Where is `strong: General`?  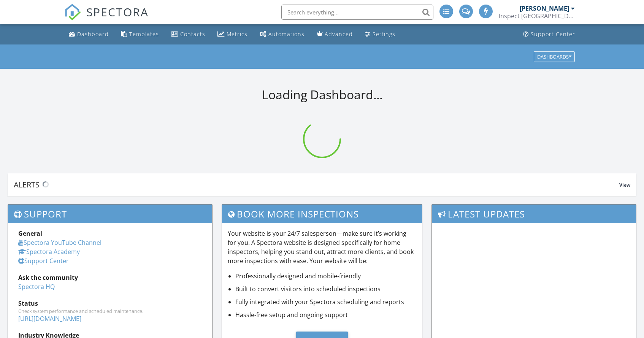 strong: General is located at coordinates (30, 234).